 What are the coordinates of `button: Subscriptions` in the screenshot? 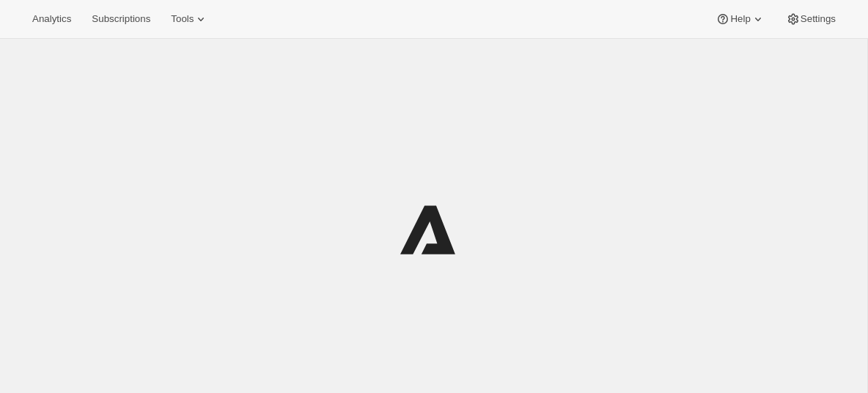 It's located at (121, 19).